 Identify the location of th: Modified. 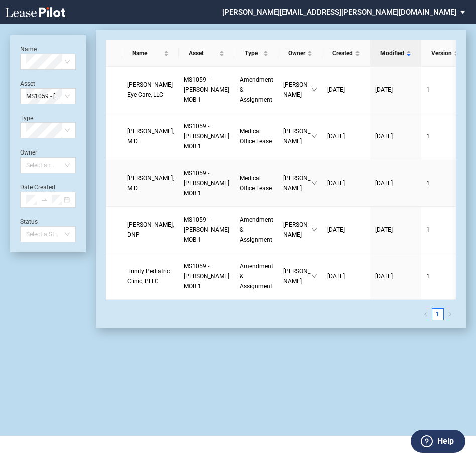
(395, 54).